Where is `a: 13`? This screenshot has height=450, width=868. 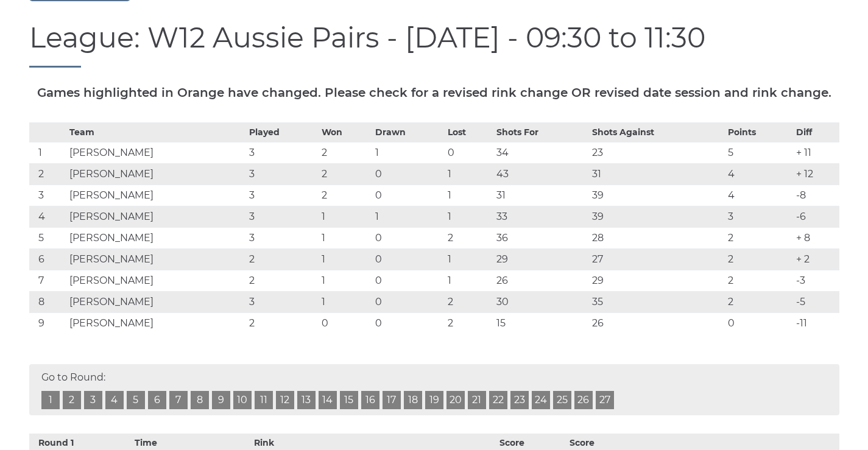 a: 13 is located at coordinates (307, 400).